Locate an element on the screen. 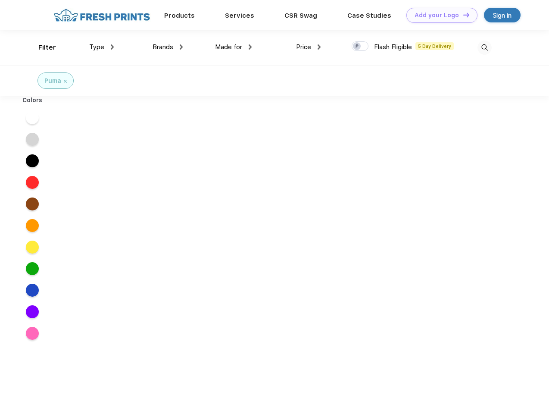 This screenshot has height=414, width=549. div: Sign in is located at coordinates (502, 15).